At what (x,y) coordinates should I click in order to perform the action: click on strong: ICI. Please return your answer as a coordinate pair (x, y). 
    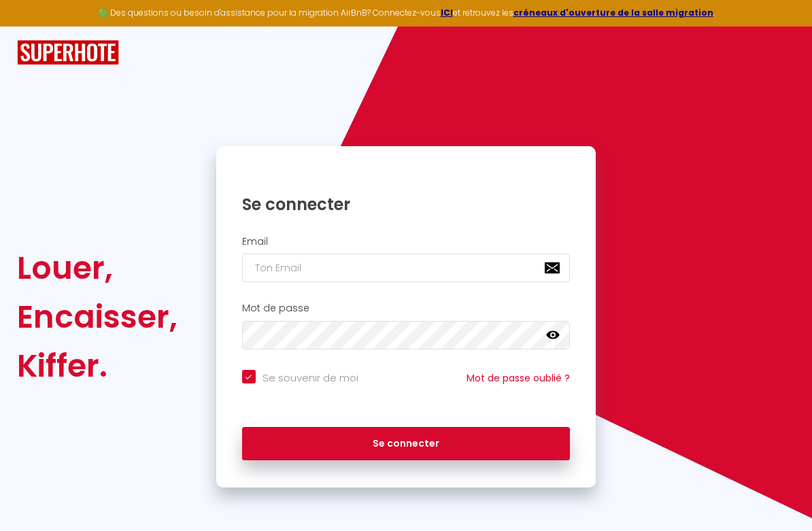
    Looking at the image, I should click on (447, 12).